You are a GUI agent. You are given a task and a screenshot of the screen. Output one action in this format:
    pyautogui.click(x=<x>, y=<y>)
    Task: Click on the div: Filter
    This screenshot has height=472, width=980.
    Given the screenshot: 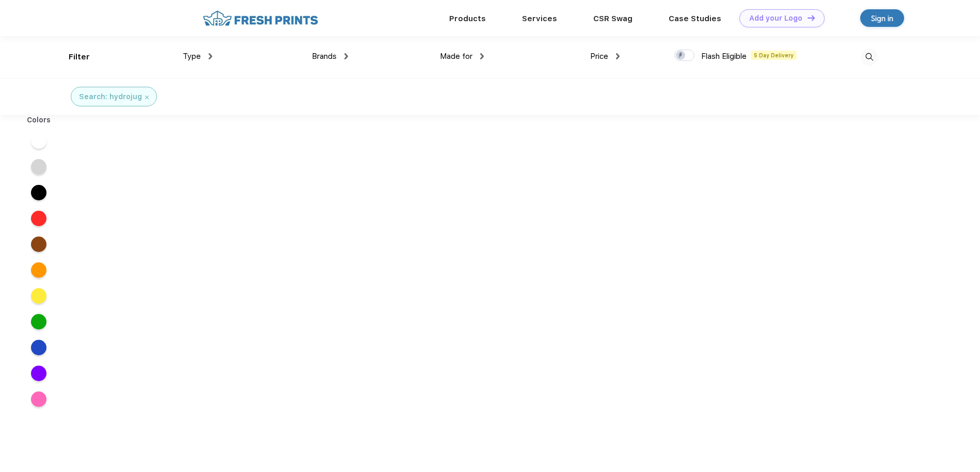 What is the action you would take?
    pyautogui.click(x=79, y=56)
    